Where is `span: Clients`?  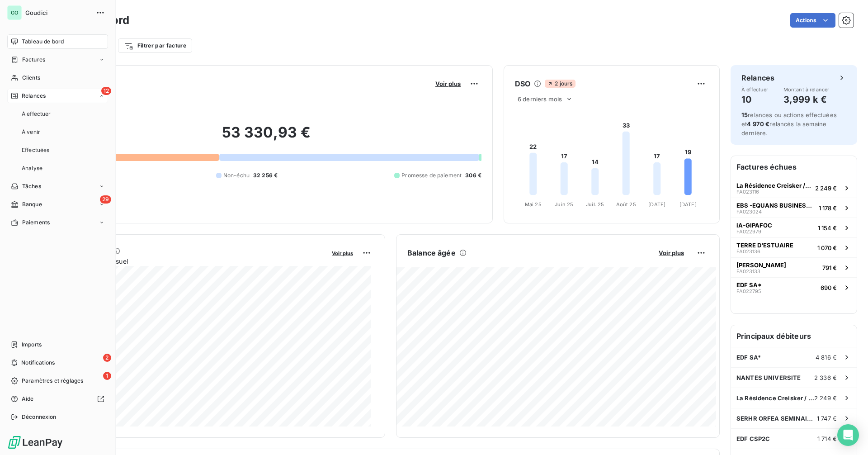
span: Clients is located at coordinates (31, 78).